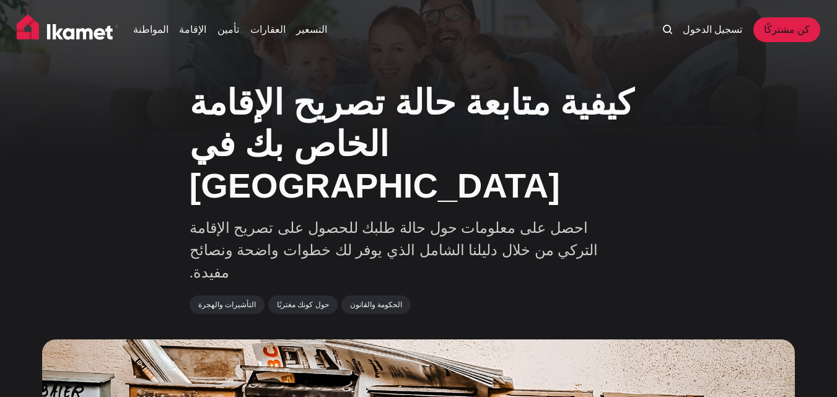 This screenshot has width=837, height=397. Describe the element at coordinates (193, 30) in the screenshot. I see `a: الإقامة` at that location.